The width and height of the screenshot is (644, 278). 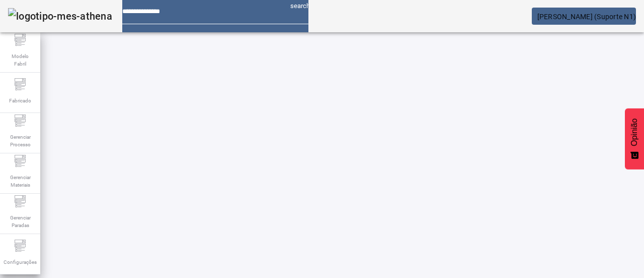 What do you see at coordinates (20, 262) in the screenshot?
I see `font: Configurações` at bounding box center [20, 262].